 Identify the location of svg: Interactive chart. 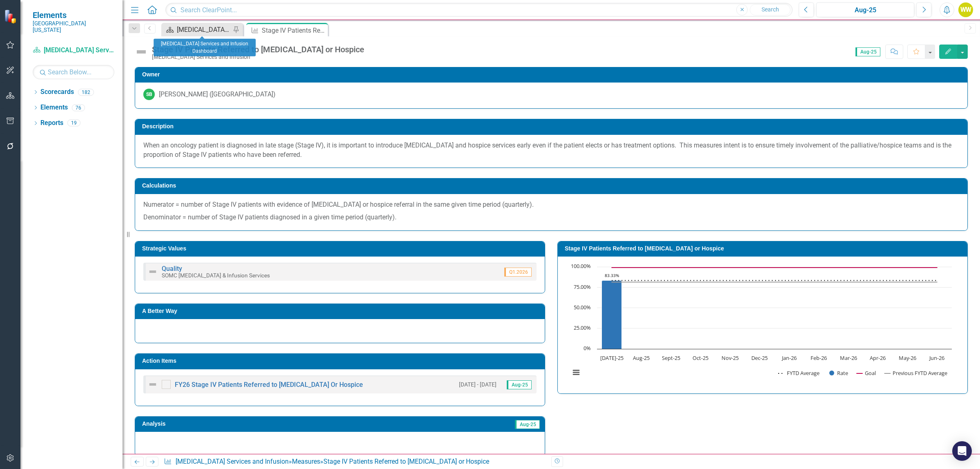
(760, 324).